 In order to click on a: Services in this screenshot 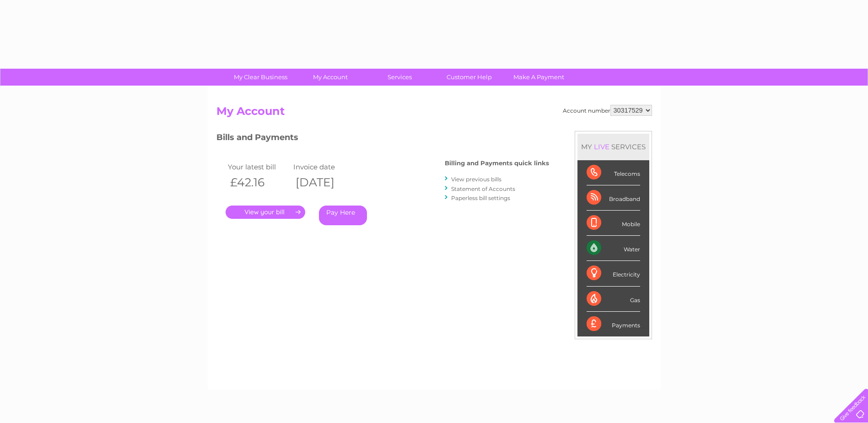, I will do `click(399, 77)`.